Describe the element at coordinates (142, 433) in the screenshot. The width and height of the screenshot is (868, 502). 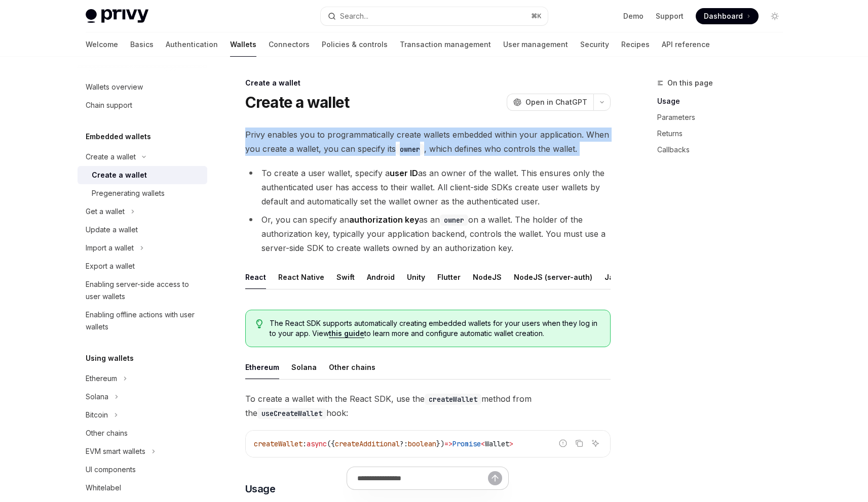
I see `a: Other chains` at that location.